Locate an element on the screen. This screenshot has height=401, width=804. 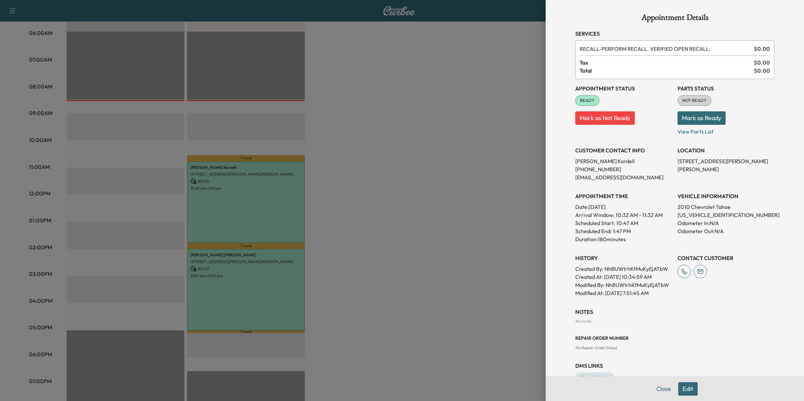
p: Modified By : NhBUWIrhKtMuKyEjATbW is located at coordinates (624, 285).